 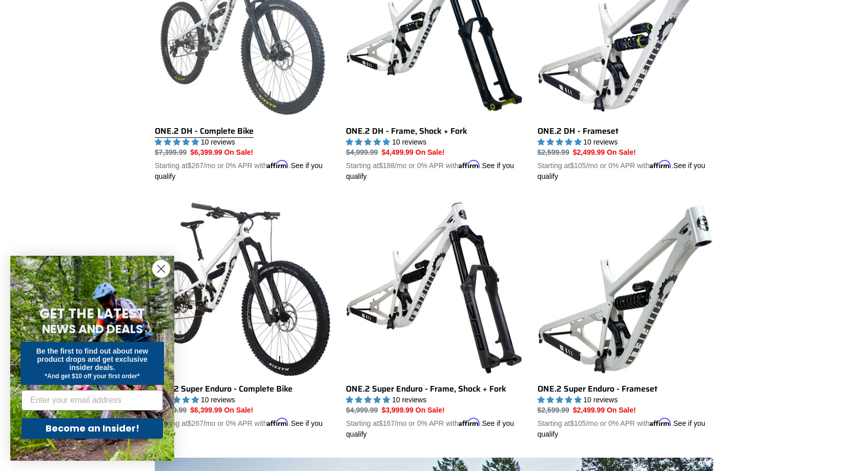 I want to click on span: NEWS AND DEALS, so click(x=92, y=329).